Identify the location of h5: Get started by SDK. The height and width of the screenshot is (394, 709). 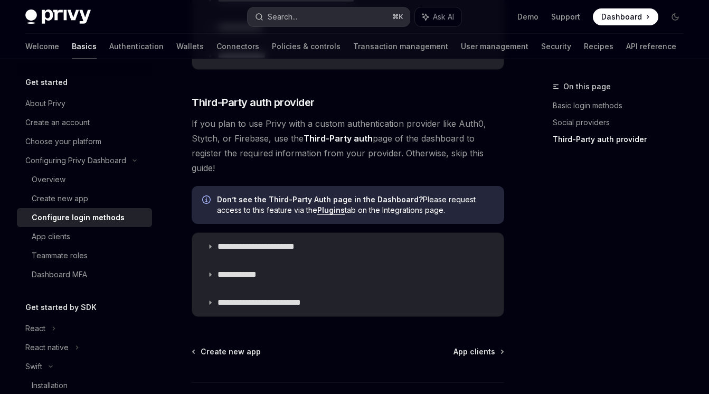
(61, 307).